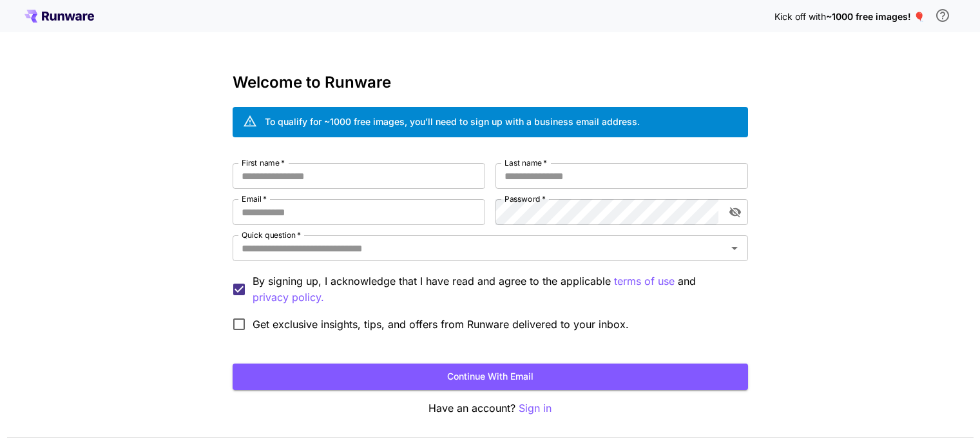 Image resolution: width=980 pixels, height=448 pixels. Describe the element at coordinates (644, 281) in the screenshot. I see `p: terms of use` at that location.